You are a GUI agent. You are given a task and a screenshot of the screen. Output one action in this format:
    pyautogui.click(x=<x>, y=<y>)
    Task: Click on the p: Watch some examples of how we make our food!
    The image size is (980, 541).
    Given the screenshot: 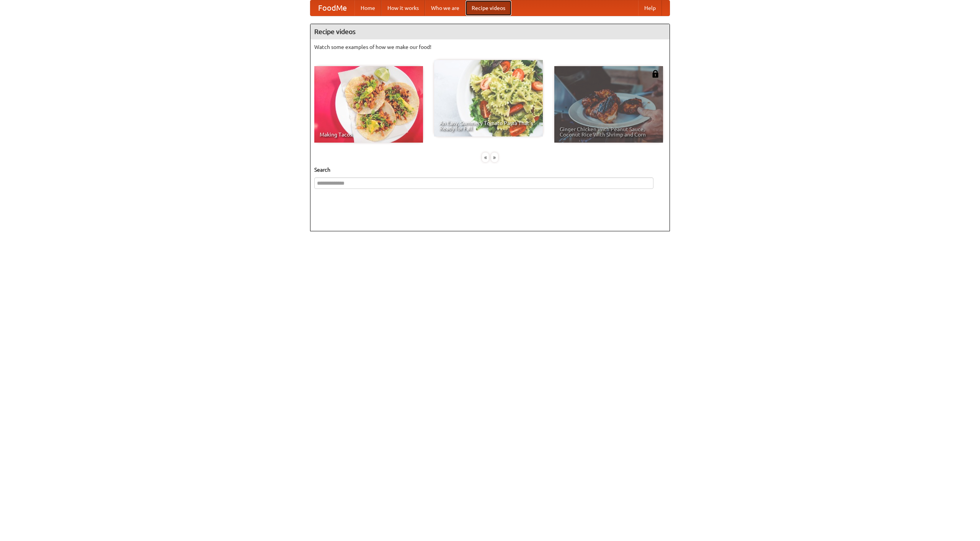 What is the action you would take?
    pyautogui.click(x=490, y=47)
    